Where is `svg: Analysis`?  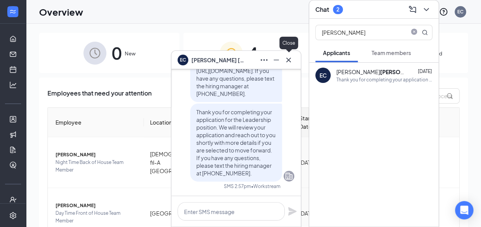
svg: Analysis is located at coordinates (13, 85).